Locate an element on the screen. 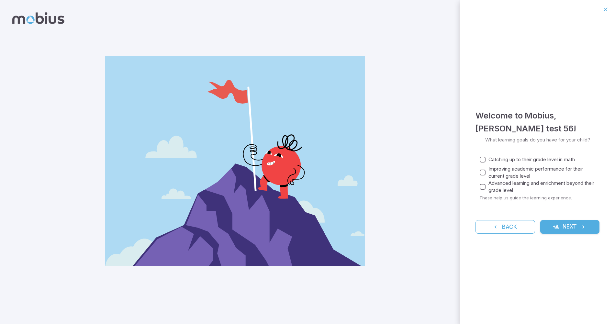 This screenshot has width=615, height=324. p: What learning goals do you have for your child? is located at coordinates (538, 140).